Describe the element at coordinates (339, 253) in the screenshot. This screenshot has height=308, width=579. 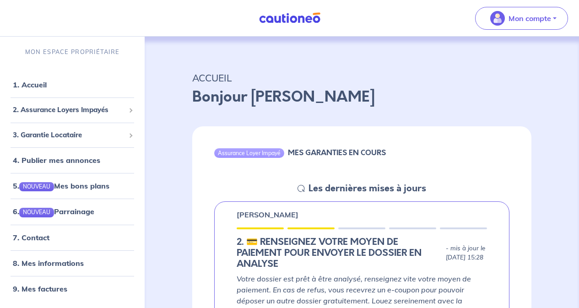
I see `h5: 2.︎ 💳 RENSEIGNEZ VOTRE MOYEN DE PAIEMENT POUR ENVOYER LE DOSSIER EN ANALYSE` at that location.